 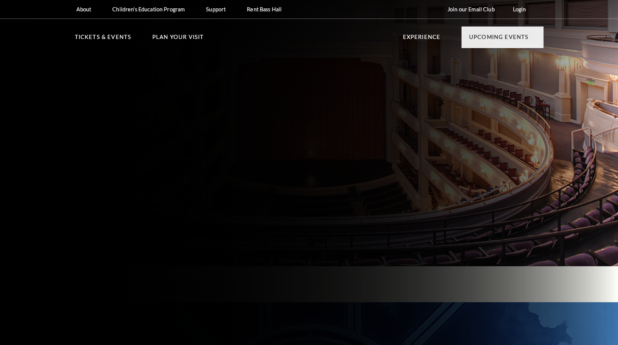 I want to click on p: Tickets & Events, so click(x=103, y=39).